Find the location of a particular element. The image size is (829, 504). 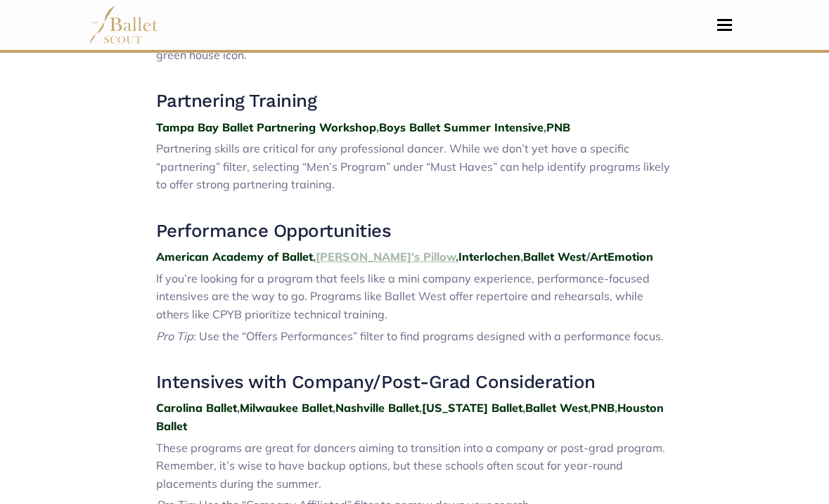

a: Nashville Ballet is located at coordinates (377, 408).